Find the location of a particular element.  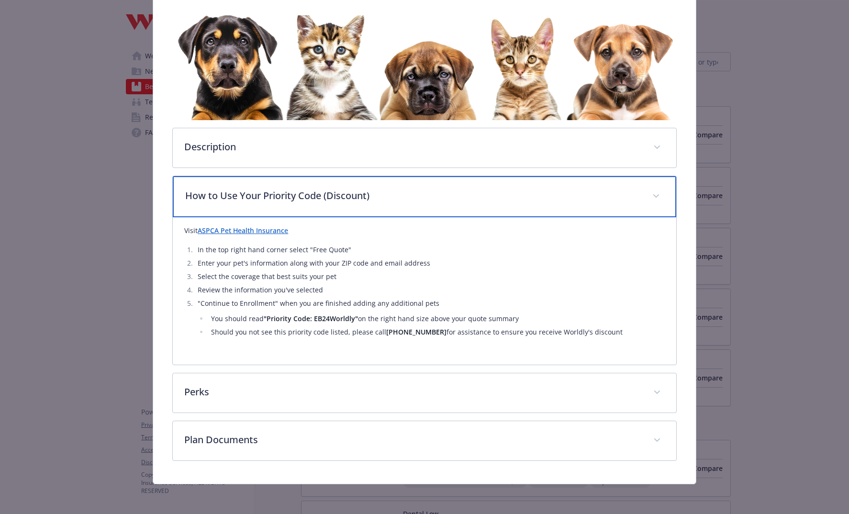

div: Description is located at coordinates (424, 148).